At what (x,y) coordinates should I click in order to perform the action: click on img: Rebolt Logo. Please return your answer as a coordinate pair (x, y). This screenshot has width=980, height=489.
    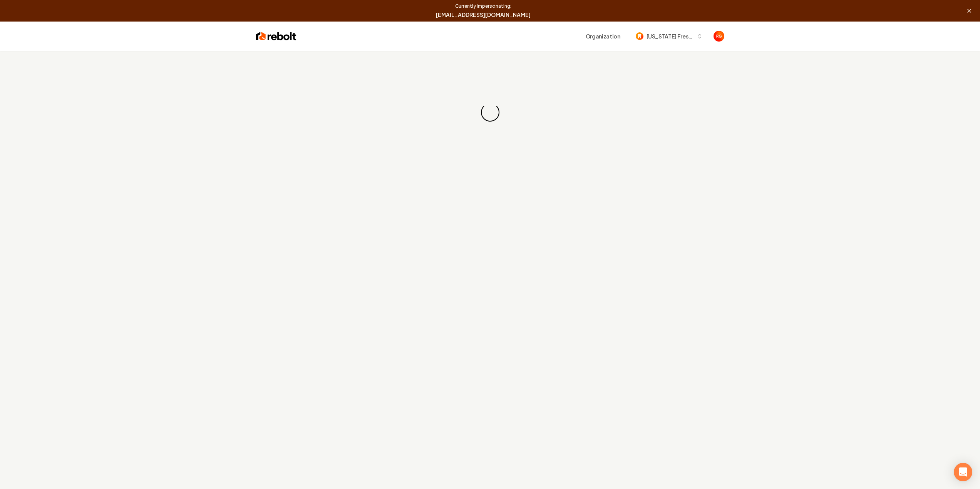
    Looking at the image, I should click on (276, 36).